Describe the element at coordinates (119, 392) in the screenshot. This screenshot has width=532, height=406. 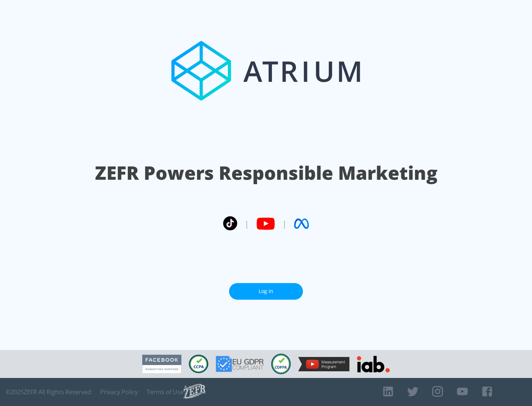
I see `a: Privacy Policy` at that location.